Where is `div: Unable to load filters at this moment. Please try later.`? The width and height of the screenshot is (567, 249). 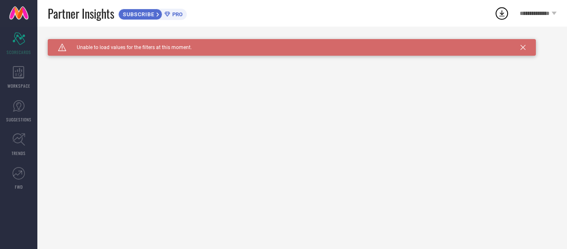 div: Unable to load filters at this moment. Please try later. is located at coordinates (302, 42).